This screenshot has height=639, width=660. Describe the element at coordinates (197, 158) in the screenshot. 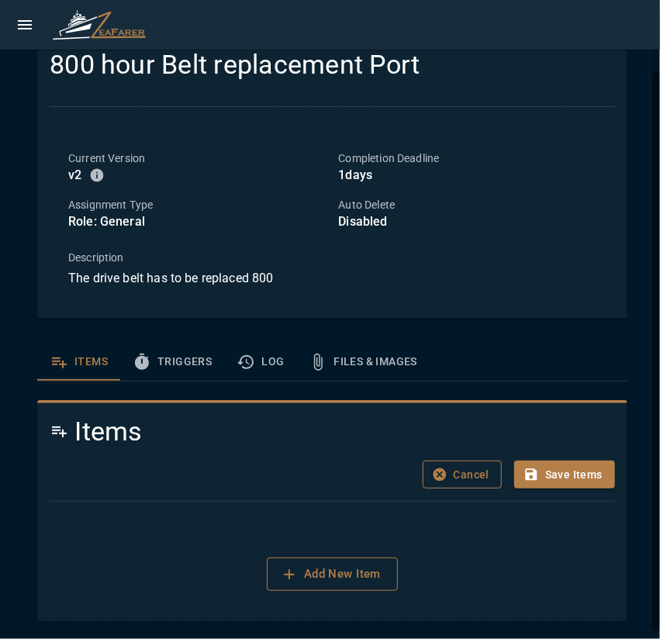

I see `p: Current Version` at that location.